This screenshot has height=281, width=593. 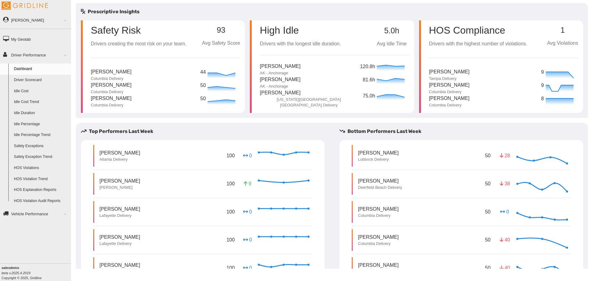 I want to click on p: 38, so click(x=505, y=184).